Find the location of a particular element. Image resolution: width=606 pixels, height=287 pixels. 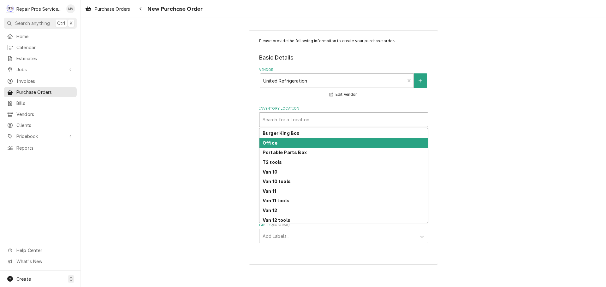

a: Home is located at coordinates (40, 36).